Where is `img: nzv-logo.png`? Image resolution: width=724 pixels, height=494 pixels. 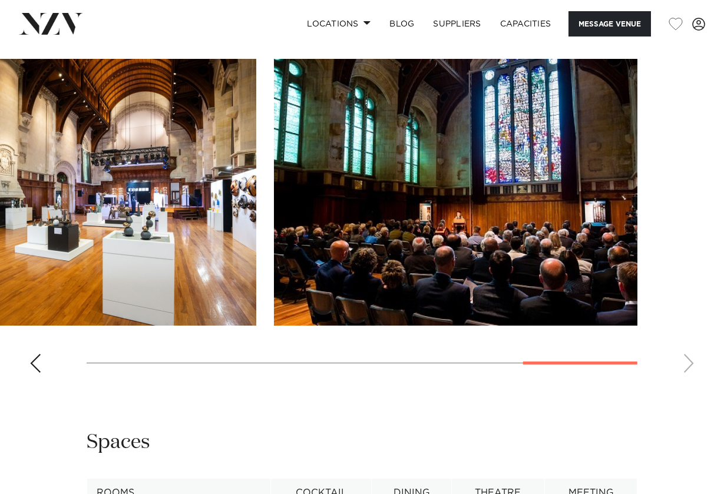
img: nzv-logo.png is located at coordinates (51, 24).